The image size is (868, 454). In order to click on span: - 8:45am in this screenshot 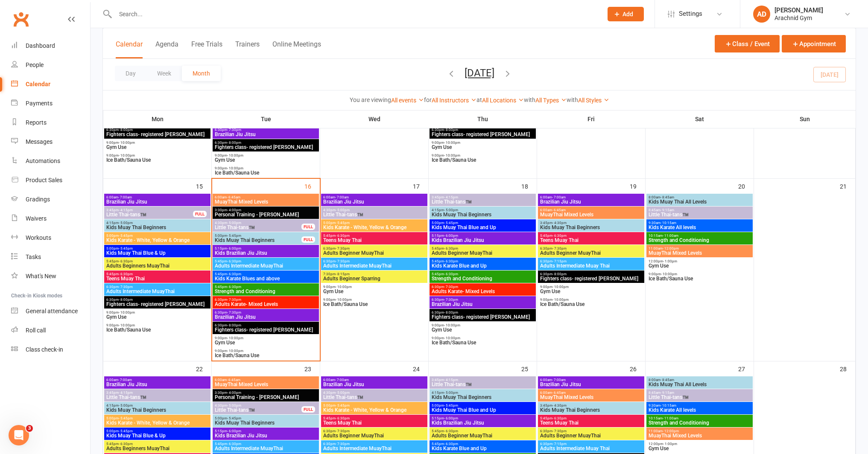, I will do `click(667, 197)`.